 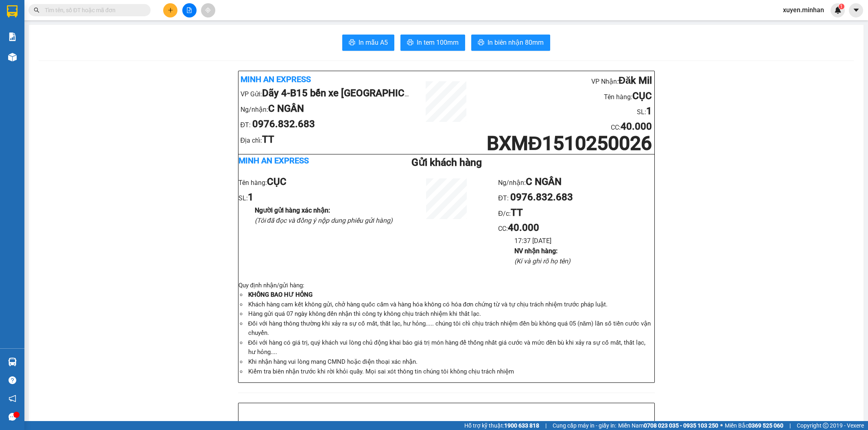 What do you see at coordinates (635, 80) in the screenshot?
I see `b: Đăk Mil` at bounding box center [635, 80].